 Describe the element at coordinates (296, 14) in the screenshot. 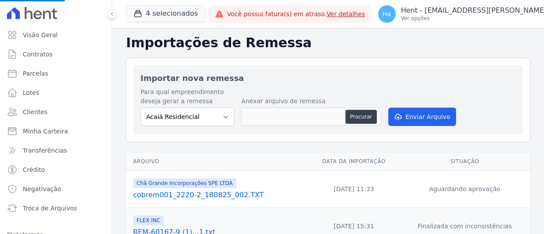

I see `span: Você possui fatura(s) em atraso.` at that location.